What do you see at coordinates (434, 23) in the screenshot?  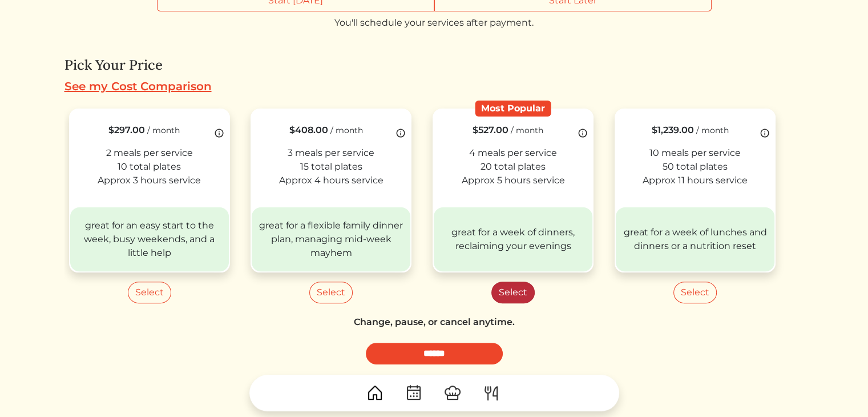 I see `div: You'll schedule your services after payment.` at bounding box center [434, 23].